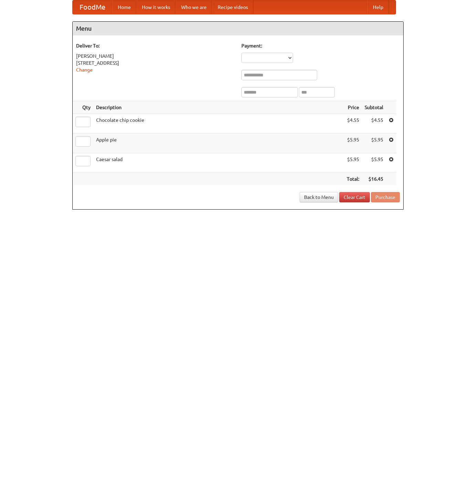  I want to click on a: Home, so click(124, 7).